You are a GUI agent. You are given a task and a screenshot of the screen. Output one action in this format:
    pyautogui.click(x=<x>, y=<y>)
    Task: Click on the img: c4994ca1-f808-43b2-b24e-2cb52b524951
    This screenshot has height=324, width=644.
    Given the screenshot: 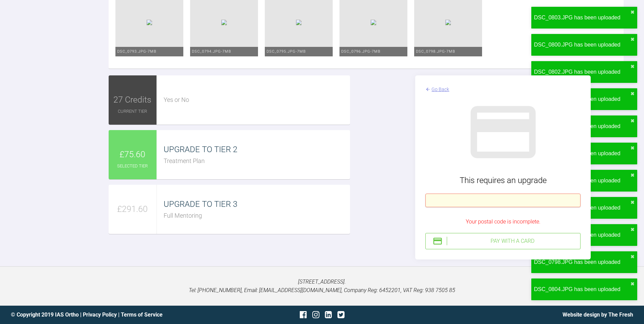 What is the action you would take?
    pyautogui.click(x=448, y=22)
    